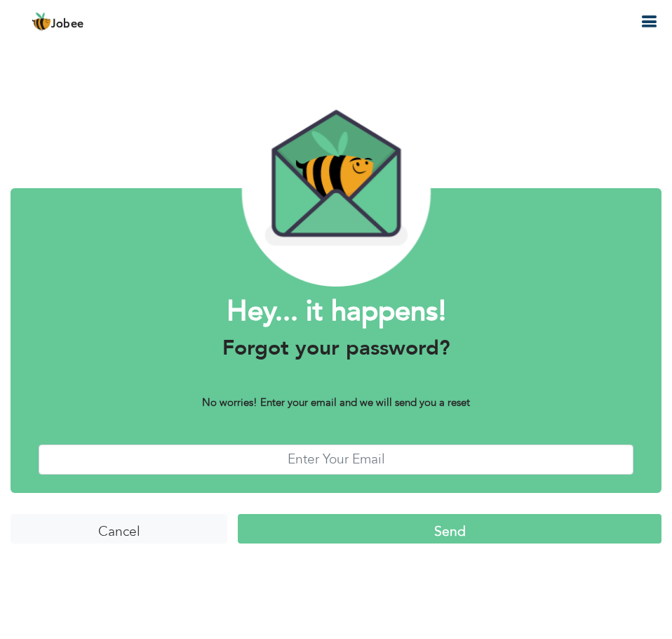  What do you see at coordinates (67, 25) in the screenshot?
I see `span: Jobee` at bounding box center [67, 25].